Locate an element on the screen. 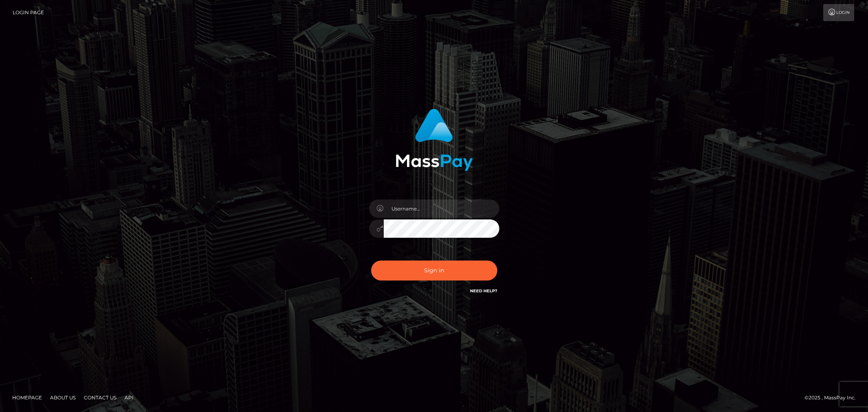 The height and width of the screenshot is (412, 868). a: Contact Us is located at coordinates (100, 398).